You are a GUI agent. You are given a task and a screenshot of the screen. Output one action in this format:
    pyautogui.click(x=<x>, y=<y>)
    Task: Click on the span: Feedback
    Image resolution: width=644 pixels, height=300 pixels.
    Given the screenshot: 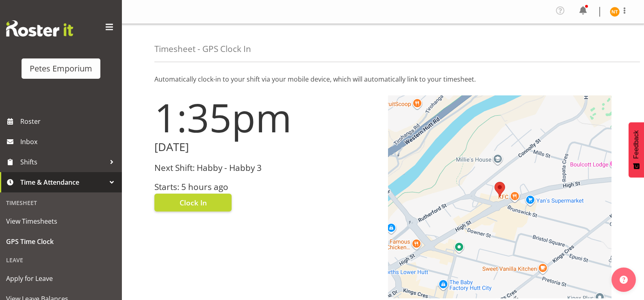 What is the action you would take?
    pyautogui.click(x=636, y=145)
    